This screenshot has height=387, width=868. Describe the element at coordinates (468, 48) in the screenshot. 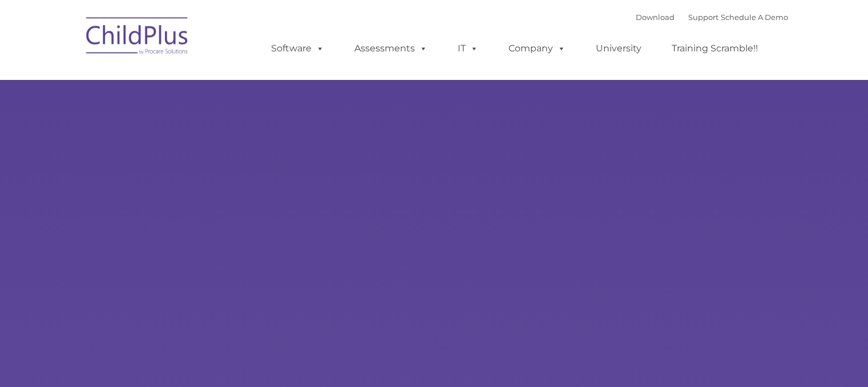

I see `a: IT` at that location.